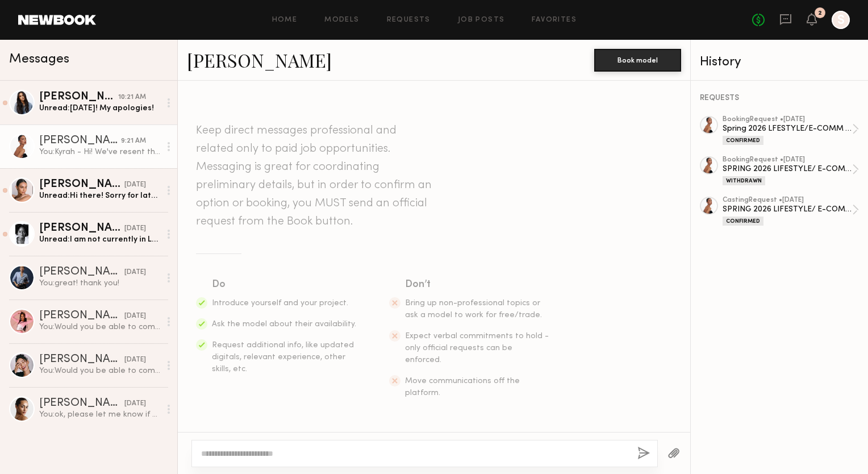  What do you see at coordinates (473, 309) in the screenshot?
I see `span: Bring up non-professional topics or ask a model to work for free/trade.` at bounding box center [473, 309].